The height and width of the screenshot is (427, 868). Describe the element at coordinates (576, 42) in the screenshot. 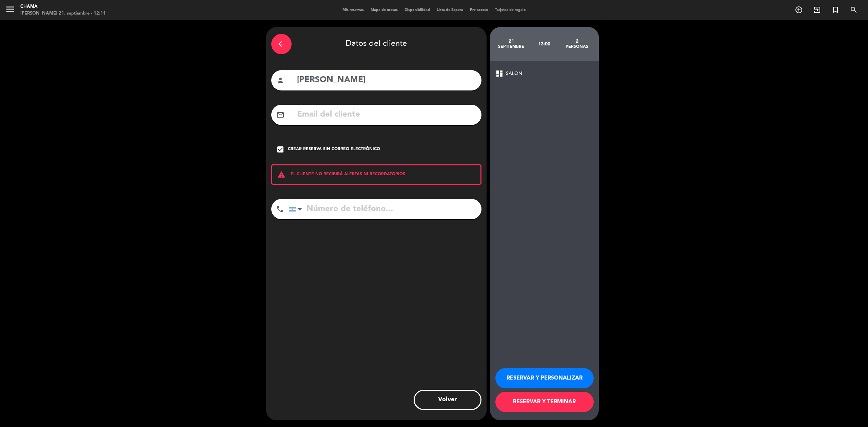

I see `div: 2` at that location.